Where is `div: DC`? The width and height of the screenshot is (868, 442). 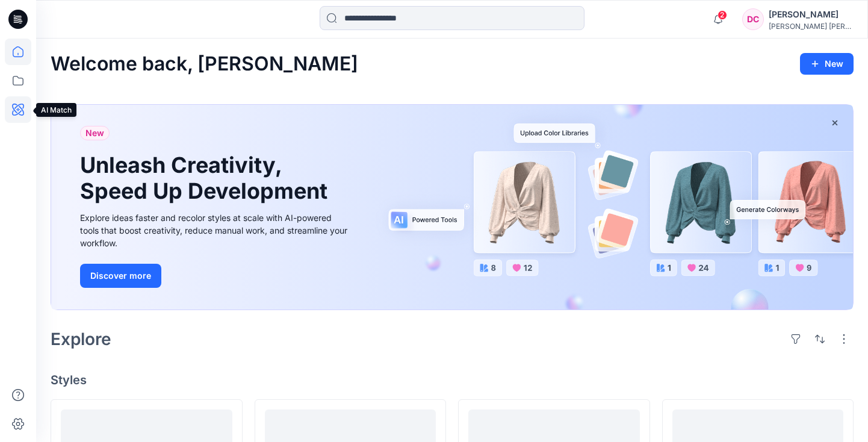 div: DC is located at coordinates (753, 19).